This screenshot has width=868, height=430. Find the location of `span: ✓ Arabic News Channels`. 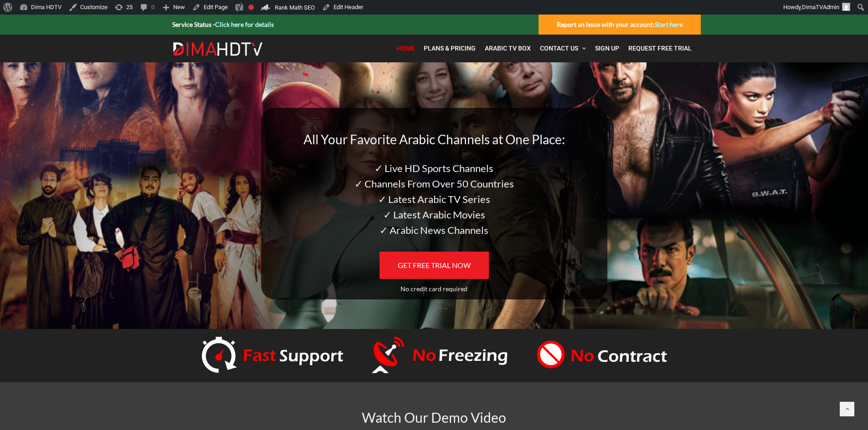

span: ✓ Arabic News Channels is located at coordinates (434, 230).